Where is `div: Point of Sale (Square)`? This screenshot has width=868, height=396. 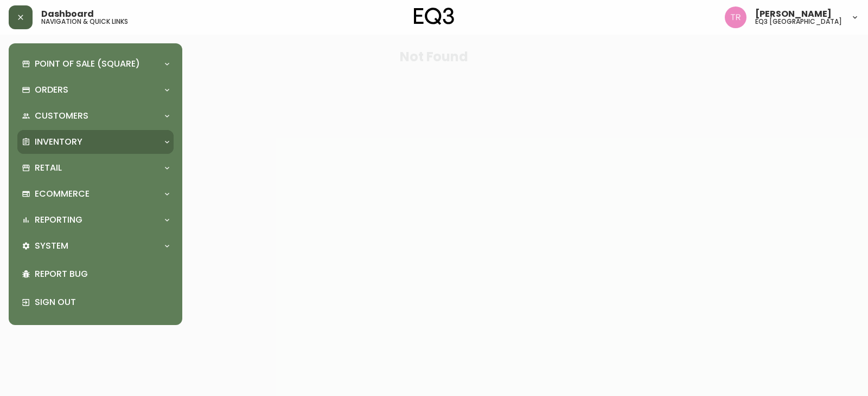
div: Point of Sale (Square) is located at coordinates (95, 64).